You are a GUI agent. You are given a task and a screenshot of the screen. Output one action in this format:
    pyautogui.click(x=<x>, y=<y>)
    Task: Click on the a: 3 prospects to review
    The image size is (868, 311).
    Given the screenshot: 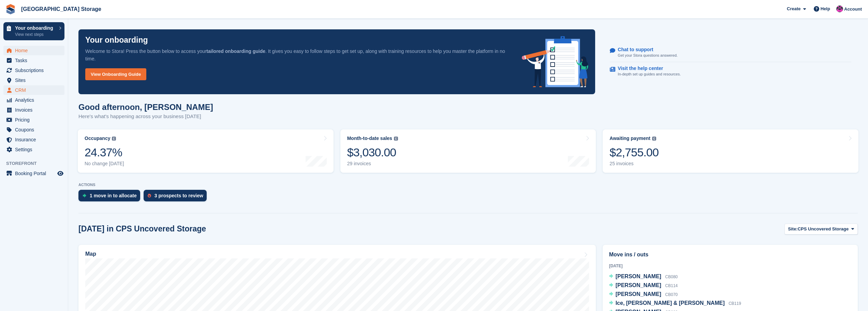 What is the action you would take?
    pyautogui.click(x=177, y=197)
    